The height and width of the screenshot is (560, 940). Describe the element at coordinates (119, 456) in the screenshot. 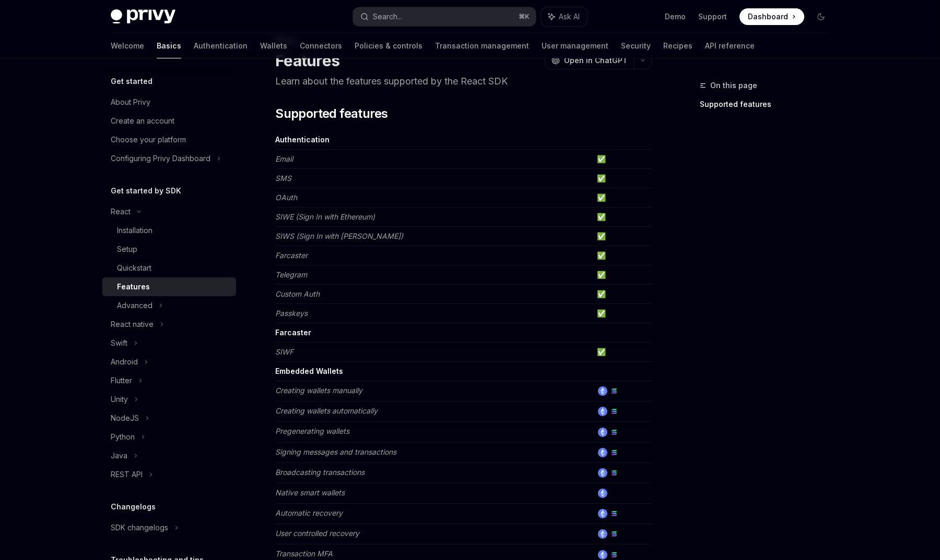

I see `div: Java` at that location.